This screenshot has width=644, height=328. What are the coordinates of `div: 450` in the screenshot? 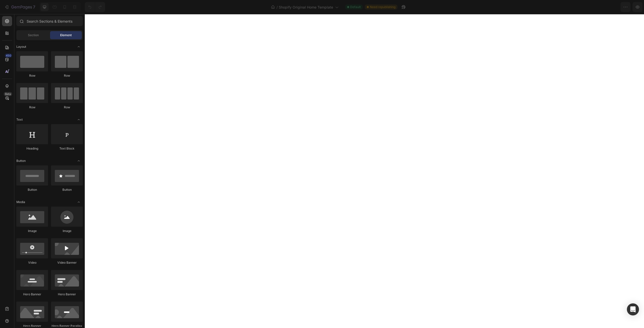 It's located at (8, 56).